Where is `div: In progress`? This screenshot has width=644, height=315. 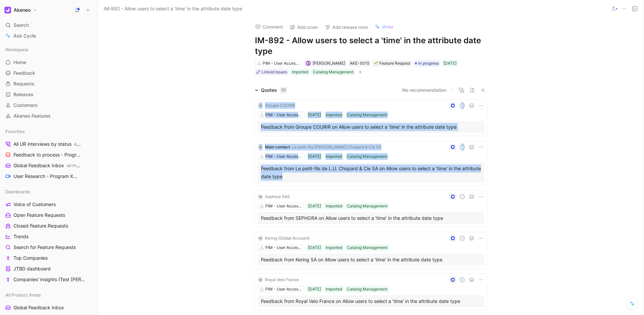
div: In progress is located at coordinates (427, 63).